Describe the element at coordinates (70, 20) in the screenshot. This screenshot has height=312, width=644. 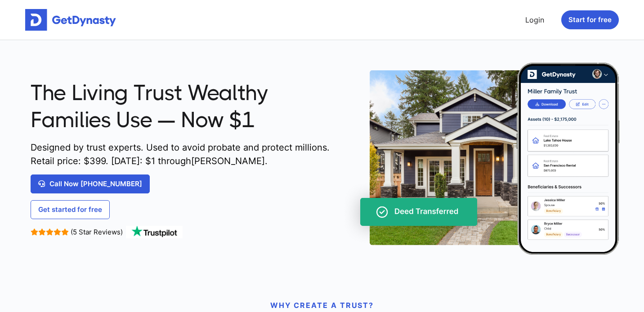
I see `img: Get started for free with Dynasty Trust Company` at that location.